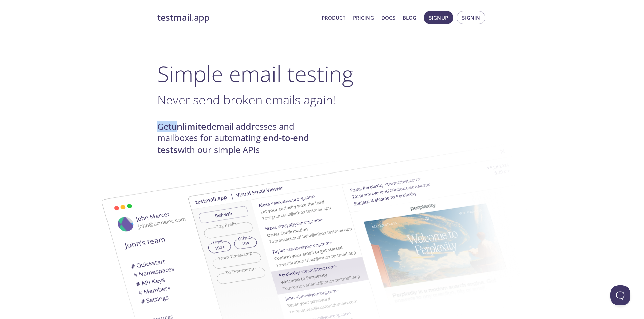 The height and width of the screenshot is (319, 644). I want to click on h4: Get email addresses and mailboxes for automating with our simple APIs, so click(240, 138).